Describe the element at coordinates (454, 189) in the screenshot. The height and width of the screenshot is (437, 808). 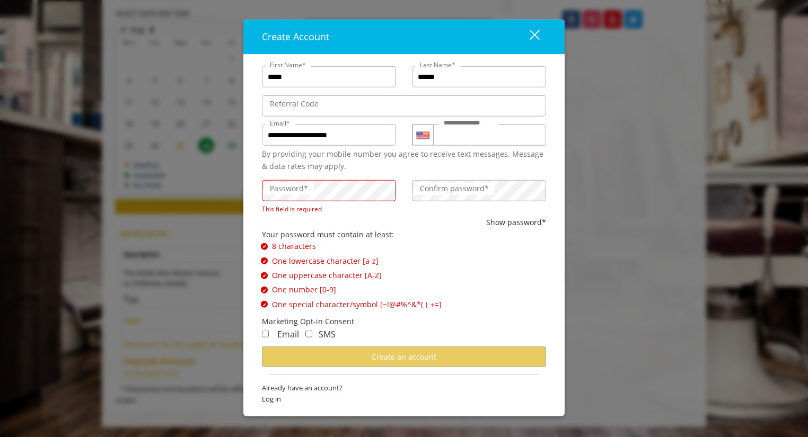
I see `label: Confirm password*` at that location.